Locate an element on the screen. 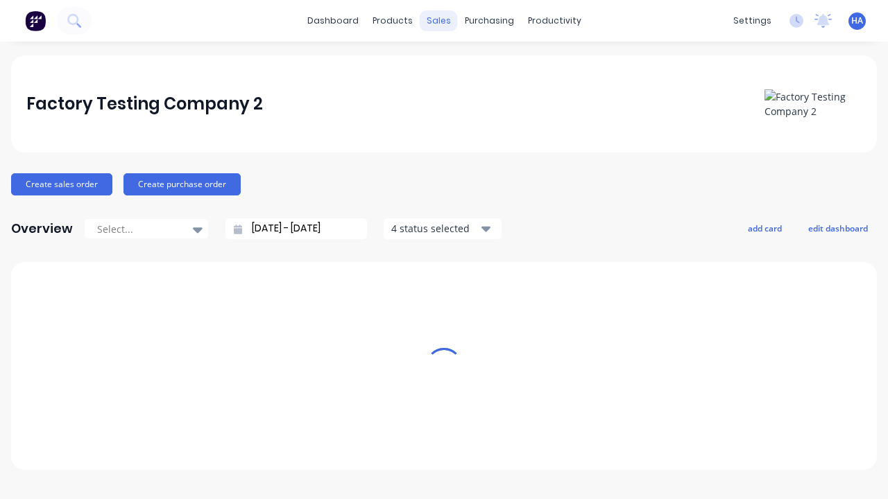  div: 4 status selected is located at coordinates (435, 228).